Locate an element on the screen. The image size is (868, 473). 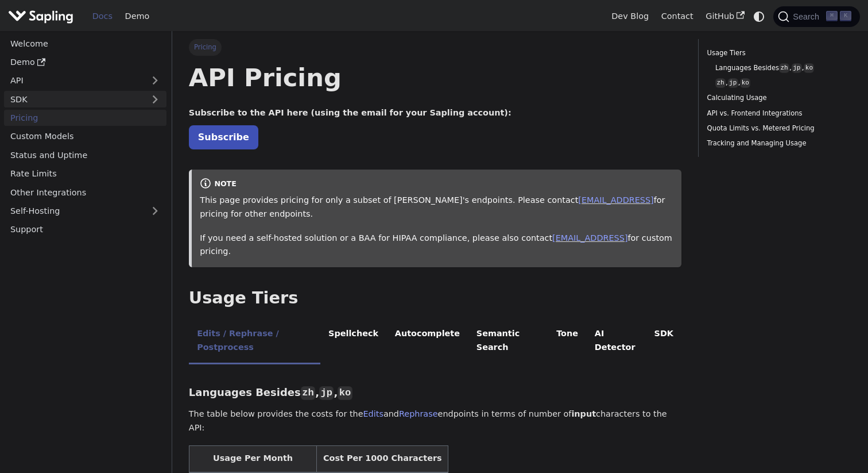
a: Docs is located at coordinates (102, 16).